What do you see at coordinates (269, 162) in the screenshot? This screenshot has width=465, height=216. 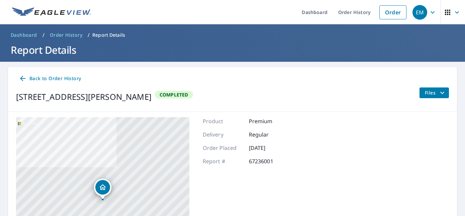 I see `p: 67236001` at bounding box center [269, 162].